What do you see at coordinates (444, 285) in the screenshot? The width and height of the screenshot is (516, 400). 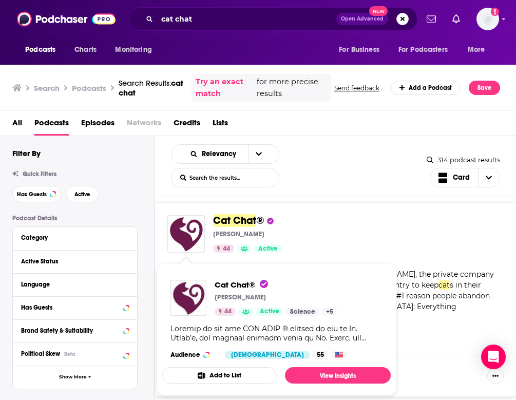 I see `span: cat` at bounding box center [444, 285].